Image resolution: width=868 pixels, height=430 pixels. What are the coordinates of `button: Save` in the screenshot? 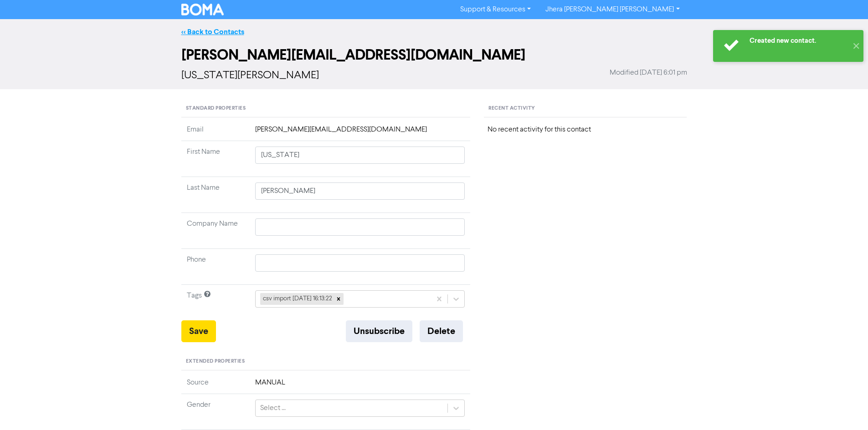 It's located at (199, 332).